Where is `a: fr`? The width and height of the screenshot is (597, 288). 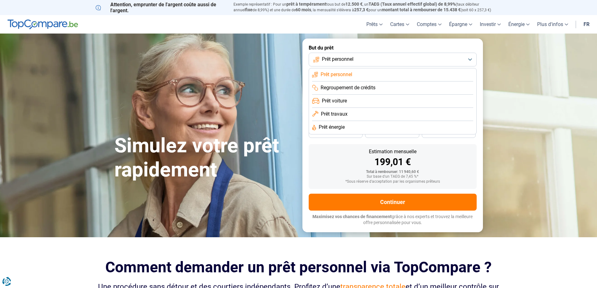 a: fr is located at coordinates (586, 24).